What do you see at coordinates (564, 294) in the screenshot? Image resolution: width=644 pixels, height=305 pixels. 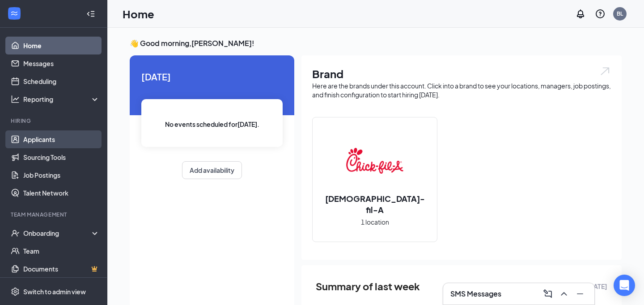 I see `button: ChevronUp` at bounding box center [564, 294].